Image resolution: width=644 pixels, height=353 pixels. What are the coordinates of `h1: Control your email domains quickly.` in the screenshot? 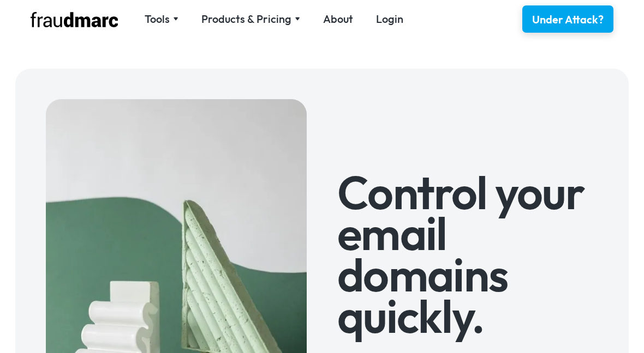 It's located at (468, 254).